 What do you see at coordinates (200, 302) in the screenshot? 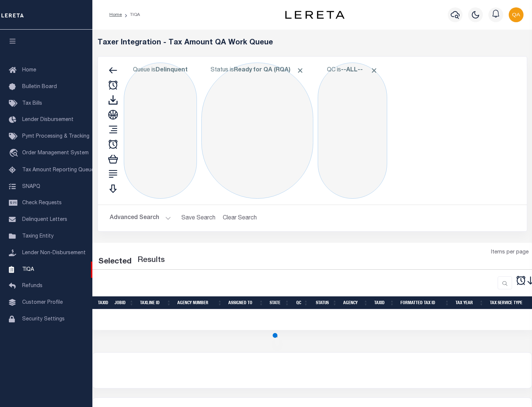
I see `th: Agency Number` at bounding box center [200, 302].